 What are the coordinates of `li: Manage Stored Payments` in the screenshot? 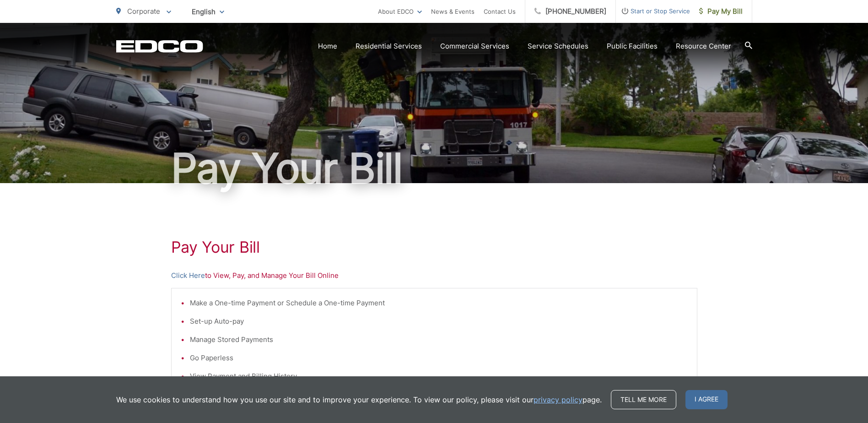 It's located at (439, 340).